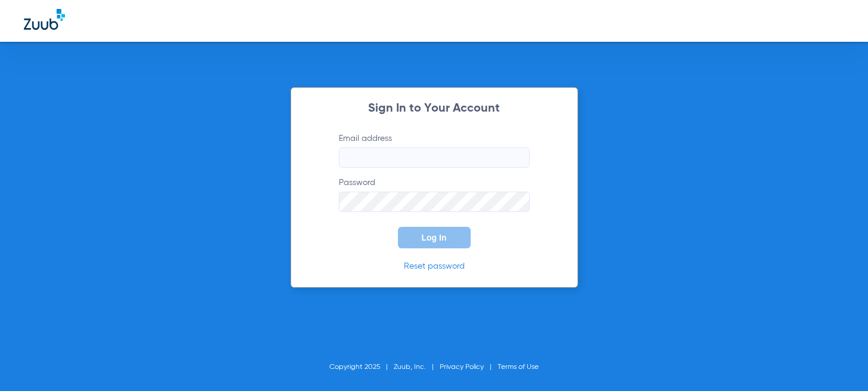  I want to click on a: Privacy Policy, so click(461, 367).